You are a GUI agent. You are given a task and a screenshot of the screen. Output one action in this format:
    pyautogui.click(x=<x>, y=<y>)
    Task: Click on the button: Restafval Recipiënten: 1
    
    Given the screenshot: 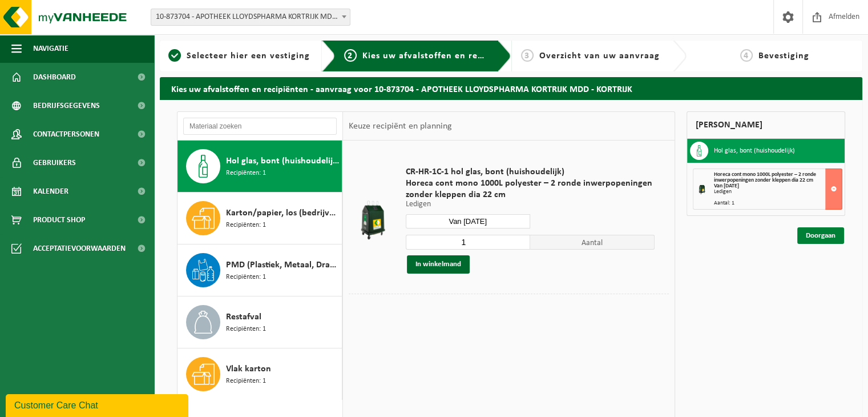 What is the action you would take?
    pyautogui.click(x=260, y=322)
    